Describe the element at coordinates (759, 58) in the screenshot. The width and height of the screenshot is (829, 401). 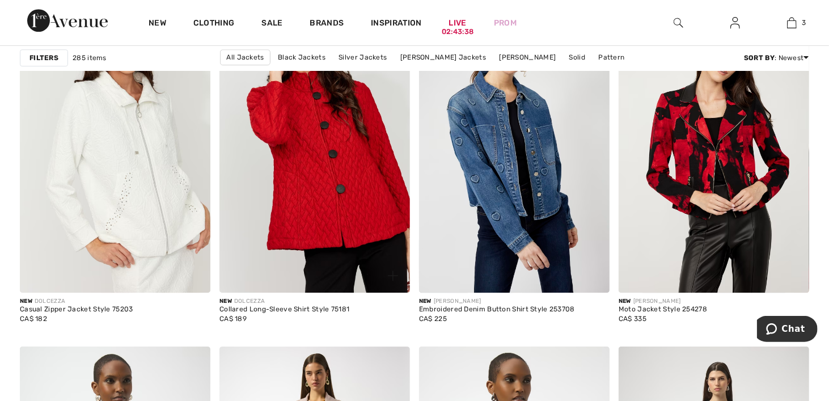
I see `strong: Sort By` at that location.